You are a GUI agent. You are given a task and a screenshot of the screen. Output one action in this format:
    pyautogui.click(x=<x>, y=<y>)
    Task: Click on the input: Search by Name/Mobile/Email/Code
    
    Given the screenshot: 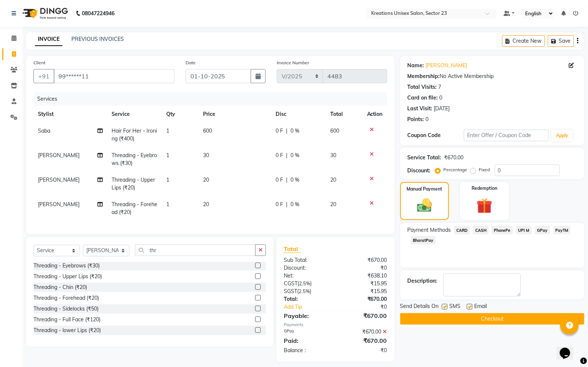 What is the action you would take?
    pyautogui.click(x=114, y=76)
    